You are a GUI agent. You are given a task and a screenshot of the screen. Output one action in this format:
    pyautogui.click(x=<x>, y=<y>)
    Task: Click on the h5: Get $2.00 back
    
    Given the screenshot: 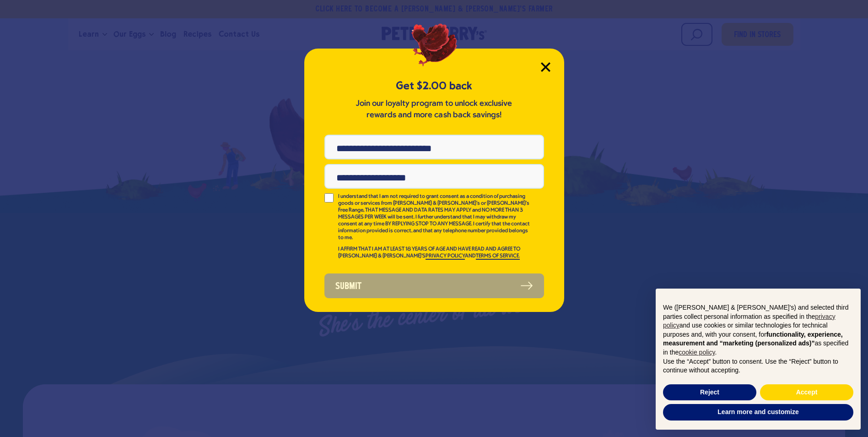 What is the action you would take?
    pyautogui.click(x=434, y=86)
    